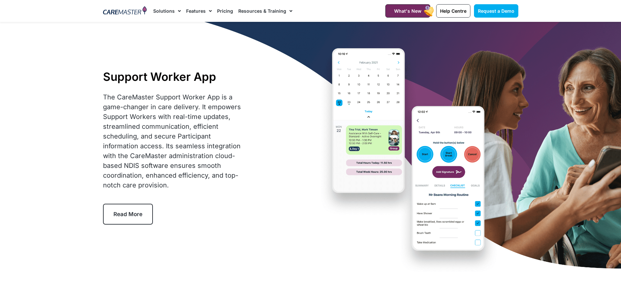 This screenshot has width=621, height=295. What do you see at coordinates (128, 214) in the screenshot?
I see `a: Read More` at bounding box center [128, 214].